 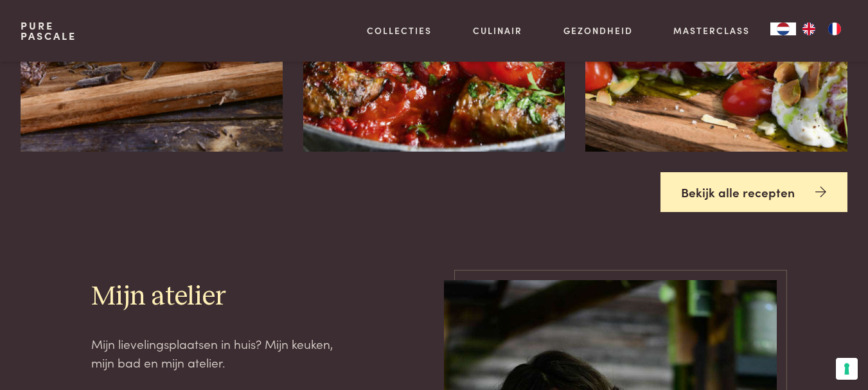 What do you see at coordinates (497, 30) in the screenshot?
I see `a: Culinair` at bounding box center [497, 30].